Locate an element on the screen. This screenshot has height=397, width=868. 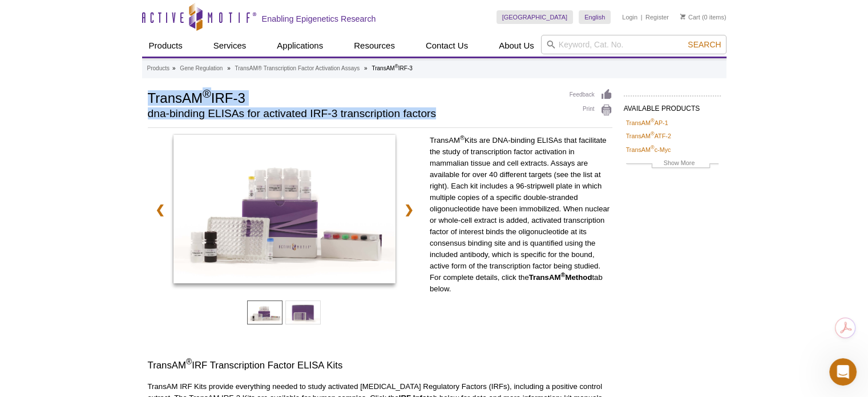
a: Register is located at coordinates (657, 17).